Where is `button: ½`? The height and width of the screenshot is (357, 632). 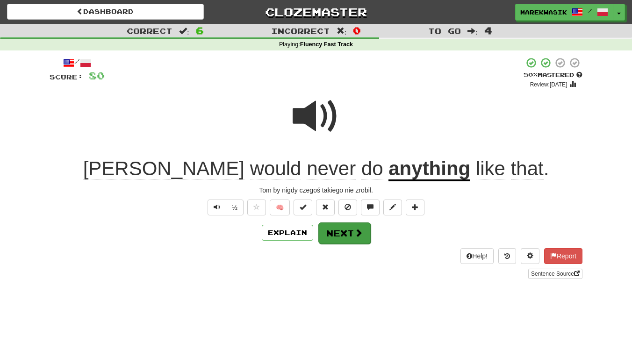 button: ½ is located at coordinates (235, 208).